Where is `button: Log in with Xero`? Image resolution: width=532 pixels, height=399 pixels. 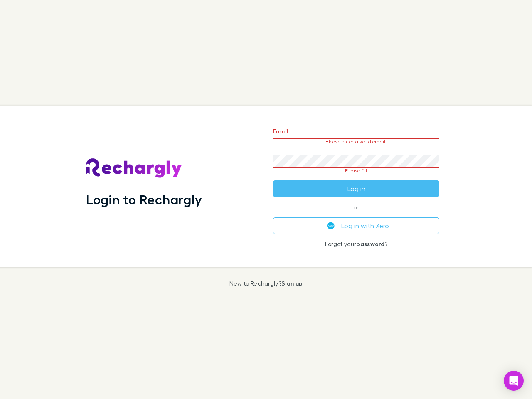 button: Log in with Xero is located at coordinates (356, 226).